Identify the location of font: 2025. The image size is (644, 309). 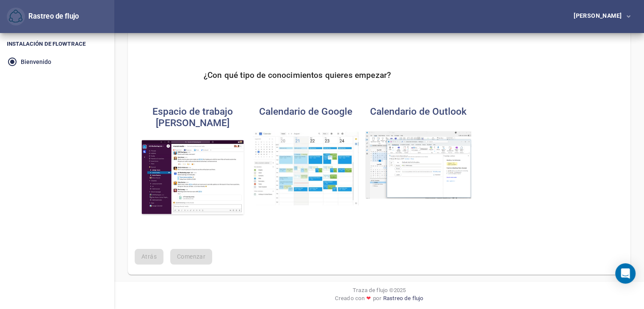
(399, 290).